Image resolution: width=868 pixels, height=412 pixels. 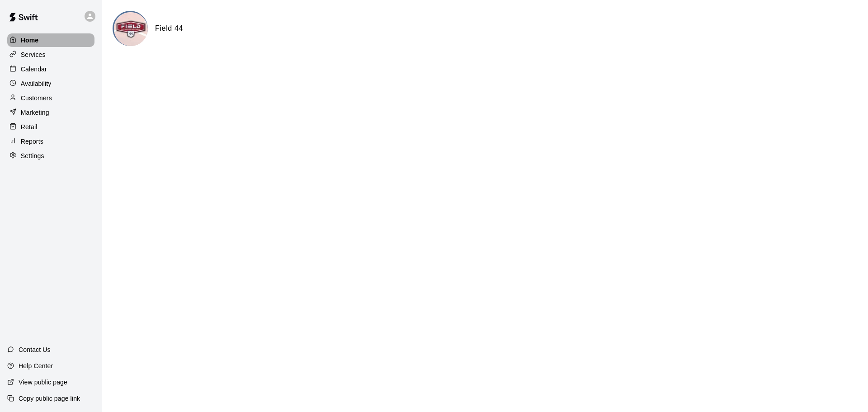 I want to click on p: View public page, so click(x=43, y=382).